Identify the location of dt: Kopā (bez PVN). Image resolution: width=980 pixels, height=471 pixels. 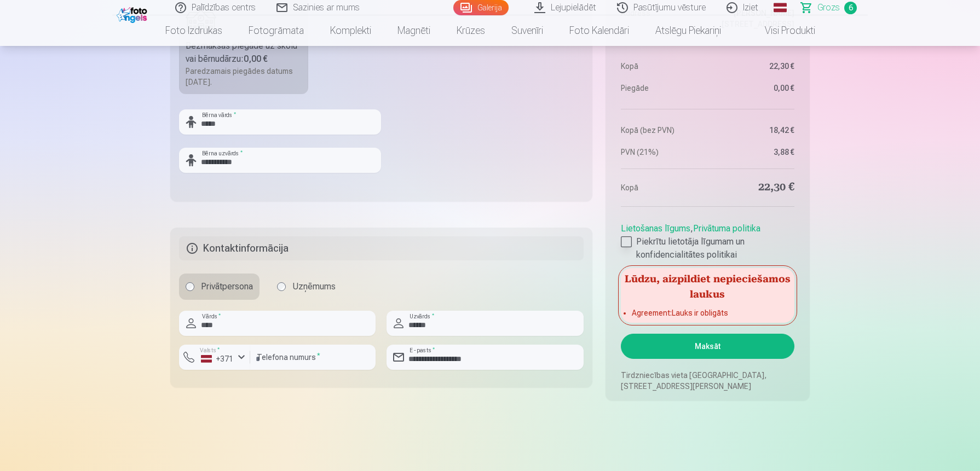
(662, 131).